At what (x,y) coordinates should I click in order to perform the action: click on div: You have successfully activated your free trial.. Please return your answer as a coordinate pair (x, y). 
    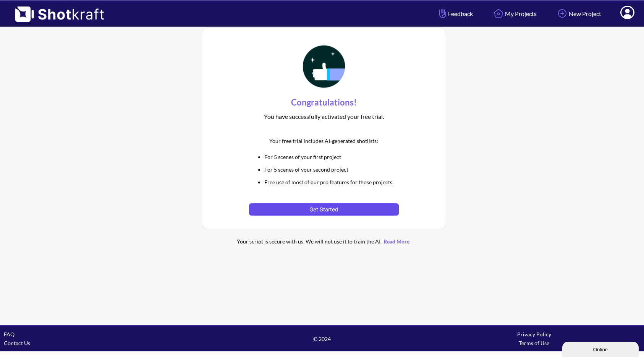
    Looking at the image, I should click on (324, 116).